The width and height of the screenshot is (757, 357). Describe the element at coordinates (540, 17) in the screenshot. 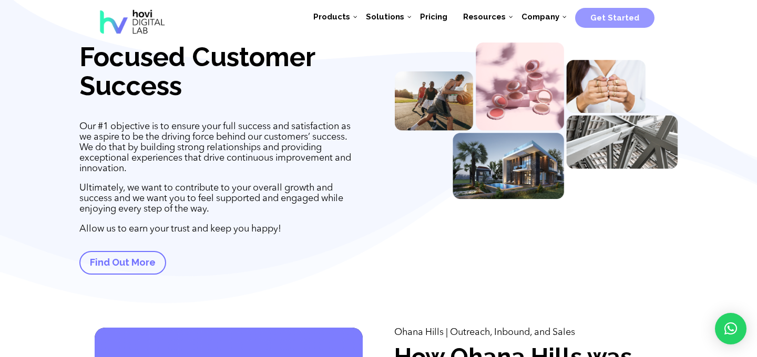

I see `span: Company` at that location.